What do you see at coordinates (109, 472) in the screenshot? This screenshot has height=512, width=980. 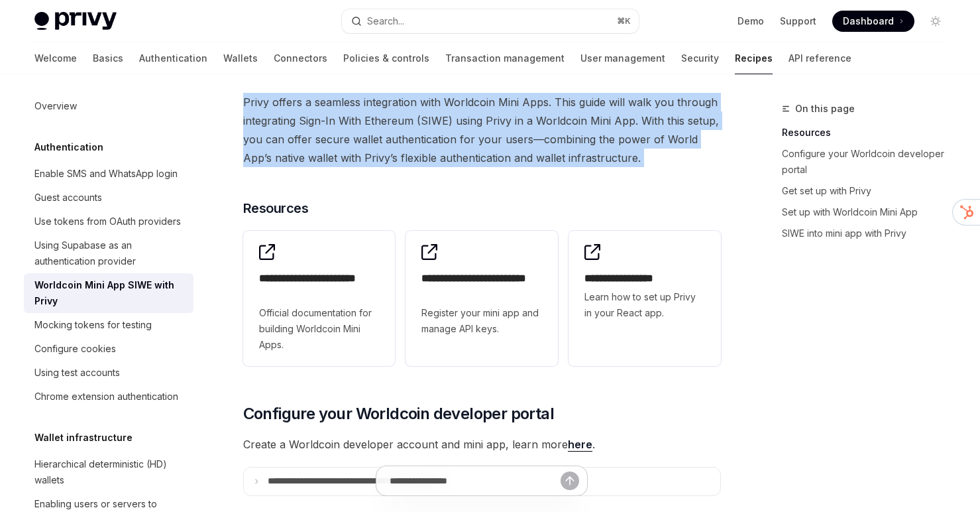 I see `a: Hierarchical deterministic (HD) wallets` at bounding box center [109, 472].